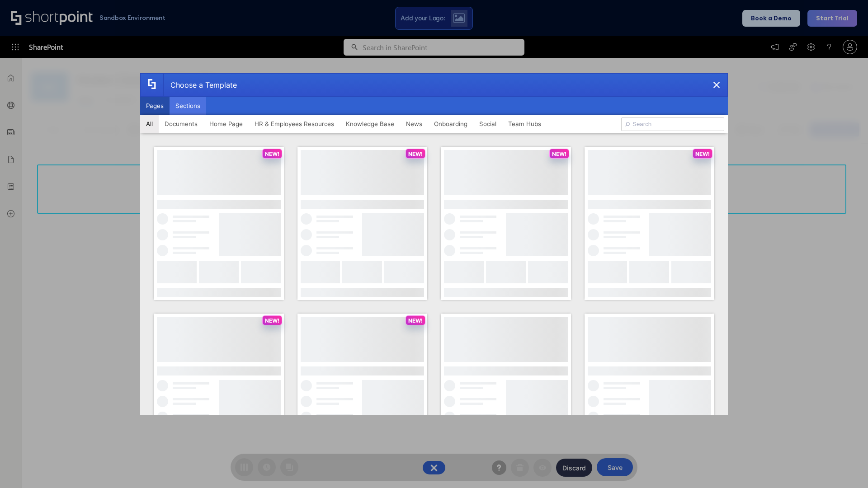 The width and height of the screenshot is (868, 488). I want to click on div: Choose a Template, so click(200, 85).